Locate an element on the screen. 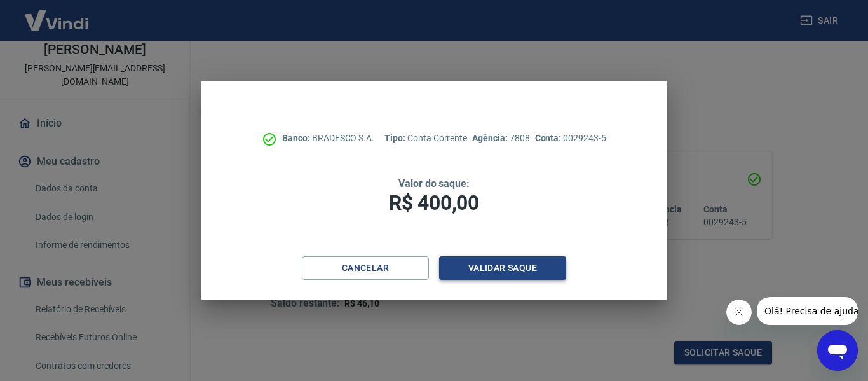  span: Tipo: is located at coordinates (396, 138).